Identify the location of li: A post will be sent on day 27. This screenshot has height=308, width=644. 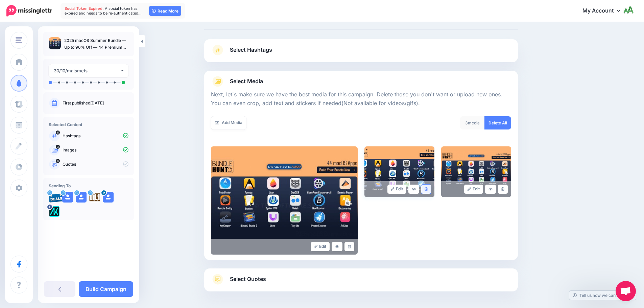
(114, 83).